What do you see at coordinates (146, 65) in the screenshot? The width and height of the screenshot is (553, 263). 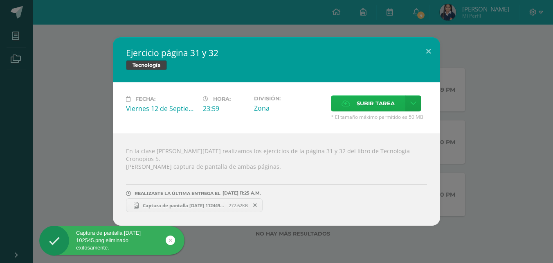 I see `span: Tecnología` at bounding box center [146, 65].